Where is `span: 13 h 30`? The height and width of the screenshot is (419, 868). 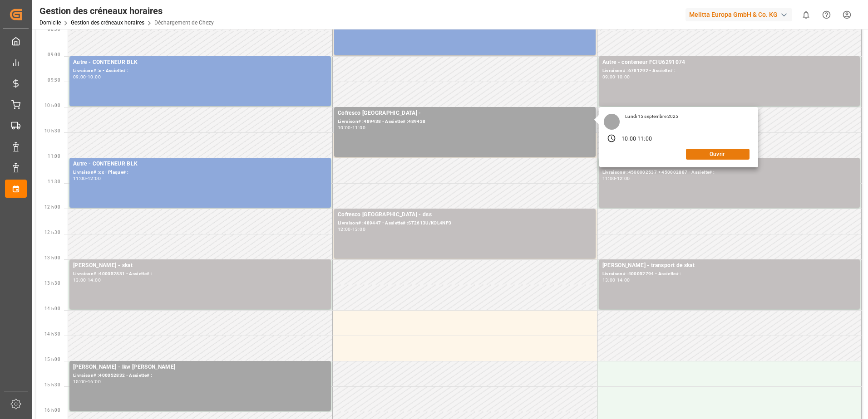
span: 13 h 30 is located at coordinates (52, 283).